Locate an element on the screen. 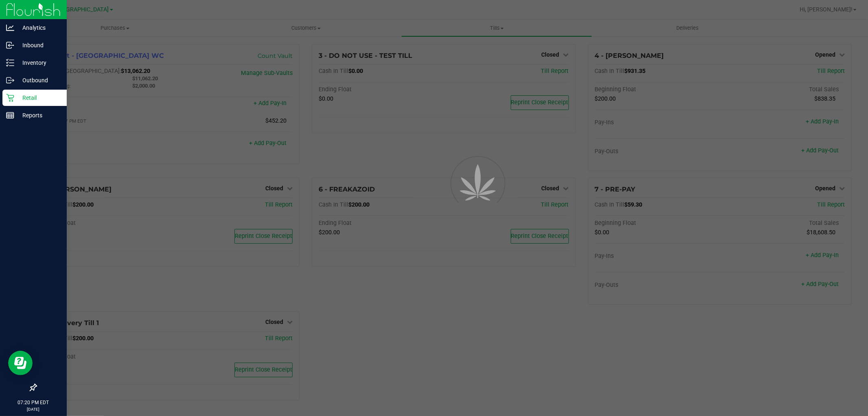  p: Analytics is located at coordinates (38, 28).